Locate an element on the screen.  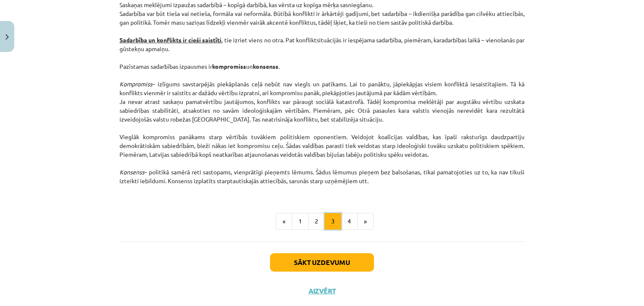
img: icon-close-lesson-0947bae3869378f0d4975bcd49f059093ad1ed9edebbc8119c70593378902aed.svg is located at coordinates (7, 37).